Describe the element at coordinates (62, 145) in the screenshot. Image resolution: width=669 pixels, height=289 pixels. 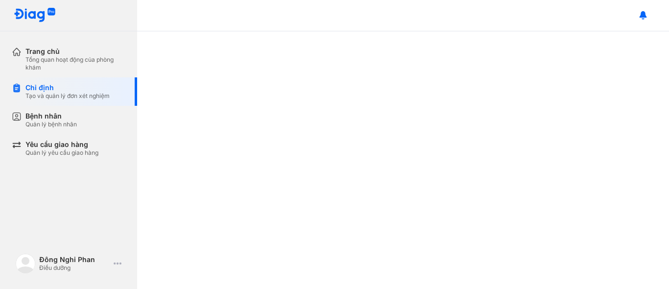
I see `div: Yêu cầu giao hàng` at that location.